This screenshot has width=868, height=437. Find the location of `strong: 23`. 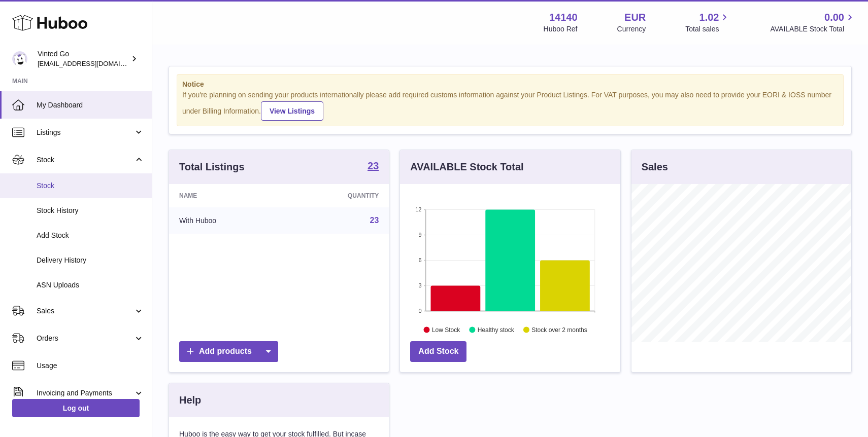

strong: 23 is located at coordinates (373, 165).